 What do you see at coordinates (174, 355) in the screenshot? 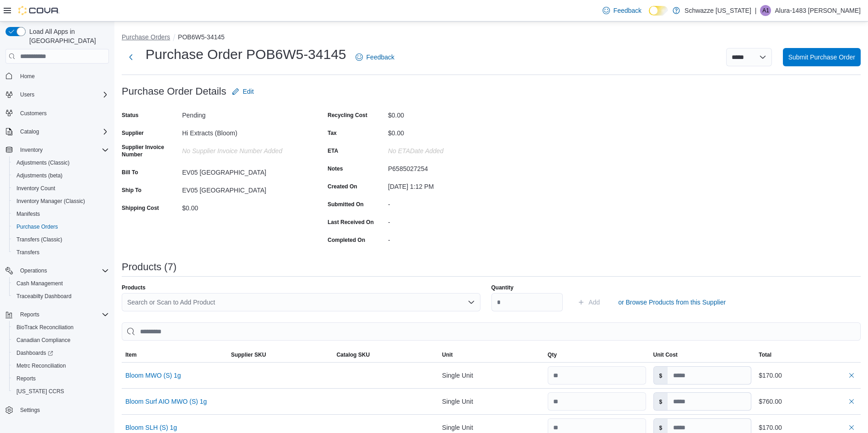
I see `button: Item` at bounding box center [174, 355].